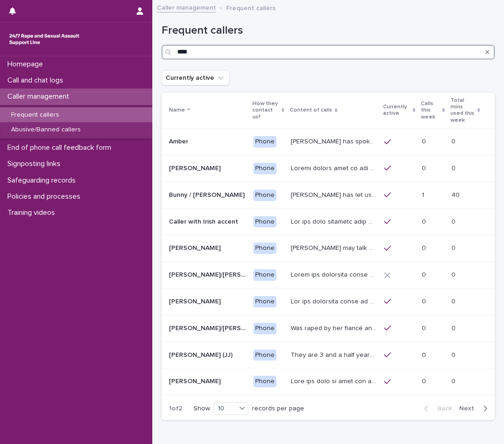  I want to click on p: 1, so click(424, 194).